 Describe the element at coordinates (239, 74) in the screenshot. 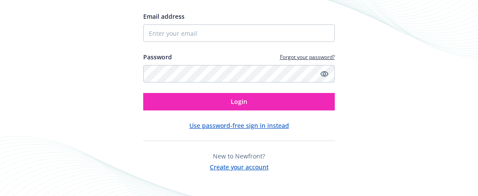

I see `input: Enter your password` at that location.